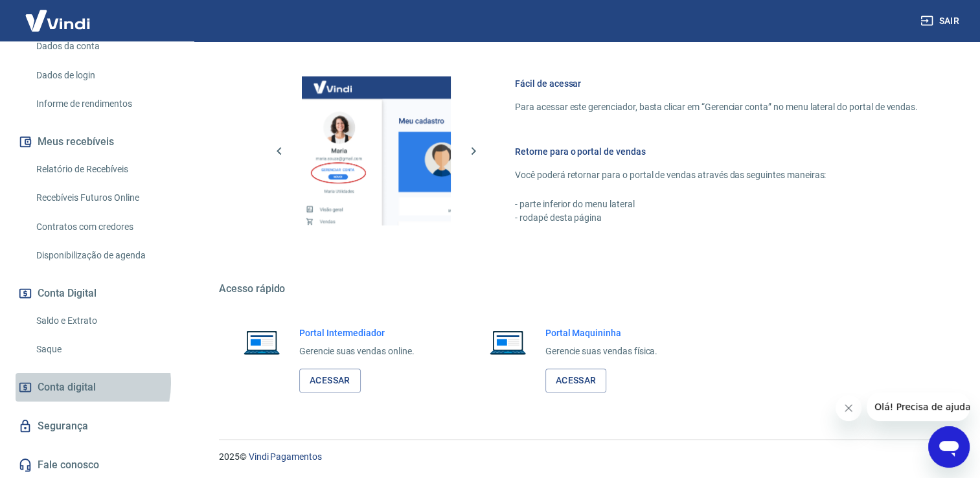 The image size is (980, 478). I want to click on span: Olá! Precisa de ajuda?, so click(59, 14).